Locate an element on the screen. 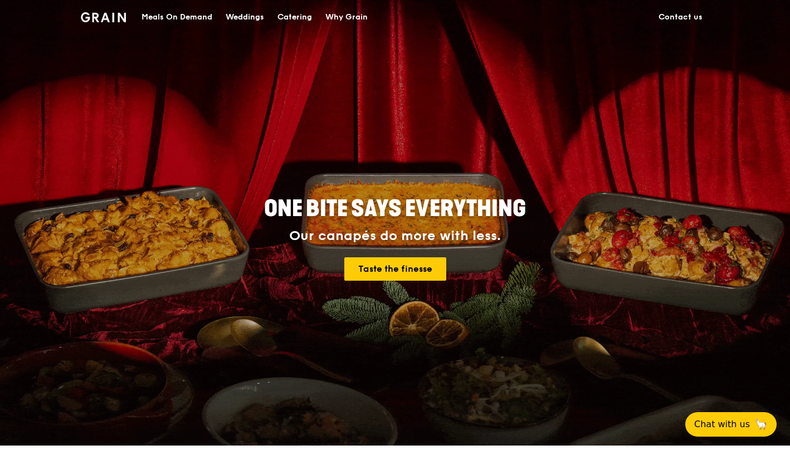 This screenshot has width=790, height=450. a: Taste the finesse is located at coordinates (395, 269).